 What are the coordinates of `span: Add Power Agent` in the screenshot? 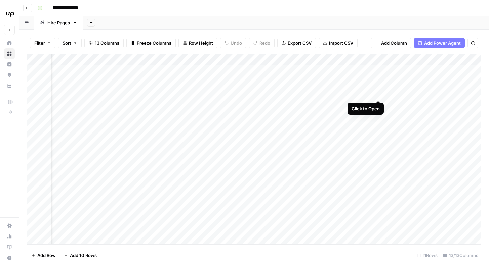 It's located at (442, 43).